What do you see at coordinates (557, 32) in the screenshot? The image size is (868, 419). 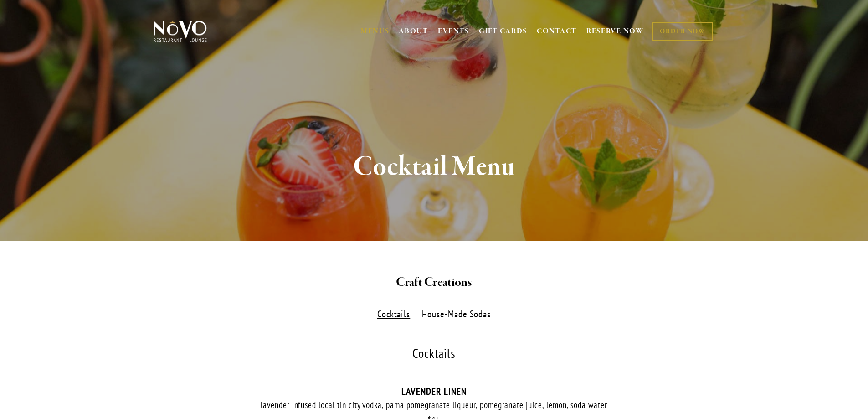 I see `a: CONTACT` at bounding box center [557, 32].